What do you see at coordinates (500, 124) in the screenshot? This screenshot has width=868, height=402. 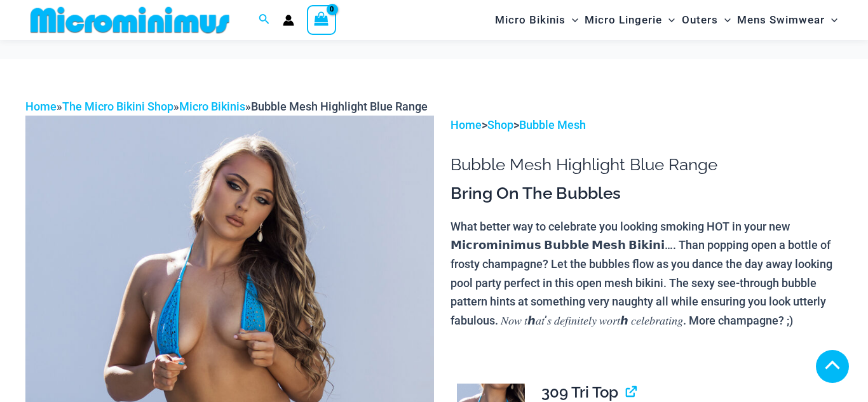 I see `a: Shop` at bounding box center [500, 124].